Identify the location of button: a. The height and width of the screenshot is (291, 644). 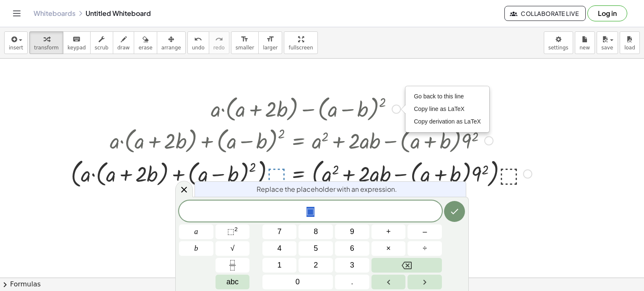
(196, 232).